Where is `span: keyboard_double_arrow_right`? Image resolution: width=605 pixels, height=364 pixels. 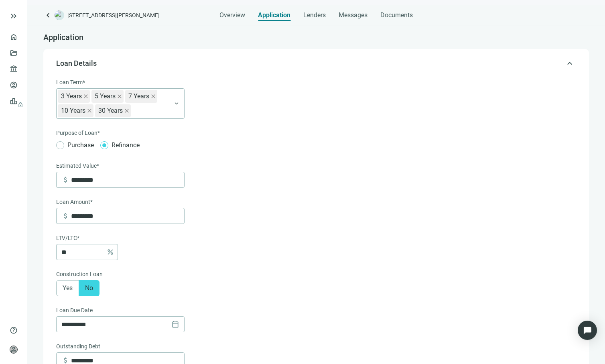
span: keyboard_double_arrow_right is located at coordinates (13, 16).